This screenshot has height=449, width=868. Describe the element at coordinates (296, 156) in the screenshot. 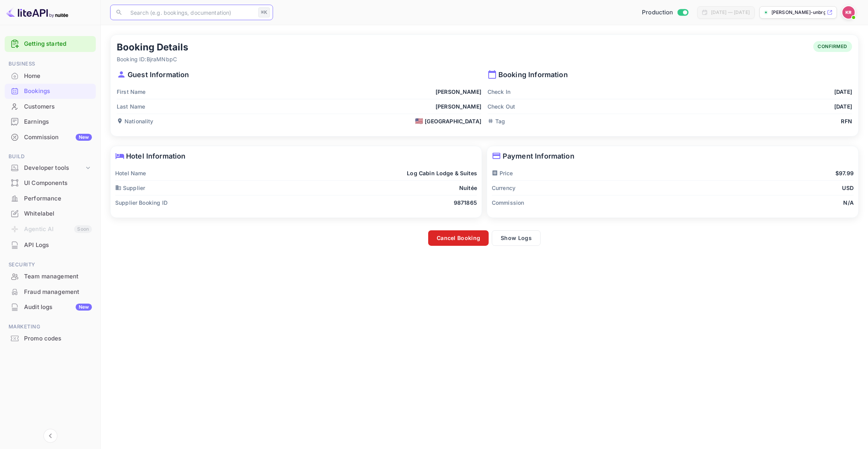

I see `p: Hotel Information` at that location.